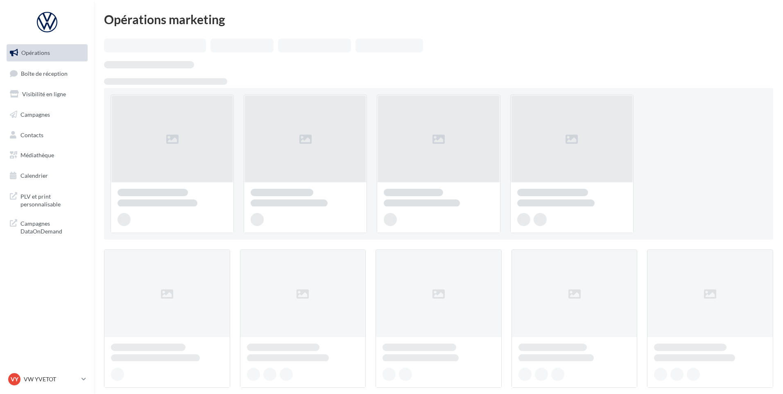  I want to click on a: Médiathèque, so click(47, 155).